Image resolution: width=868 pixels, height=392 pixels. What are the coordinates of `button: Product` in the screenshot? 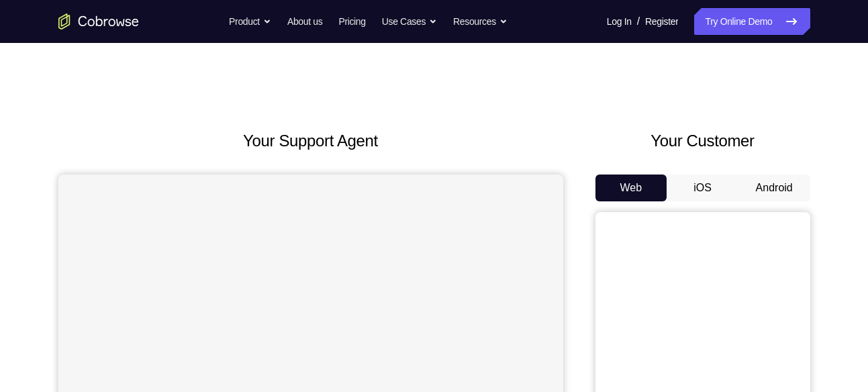 It's located at (249, 21).